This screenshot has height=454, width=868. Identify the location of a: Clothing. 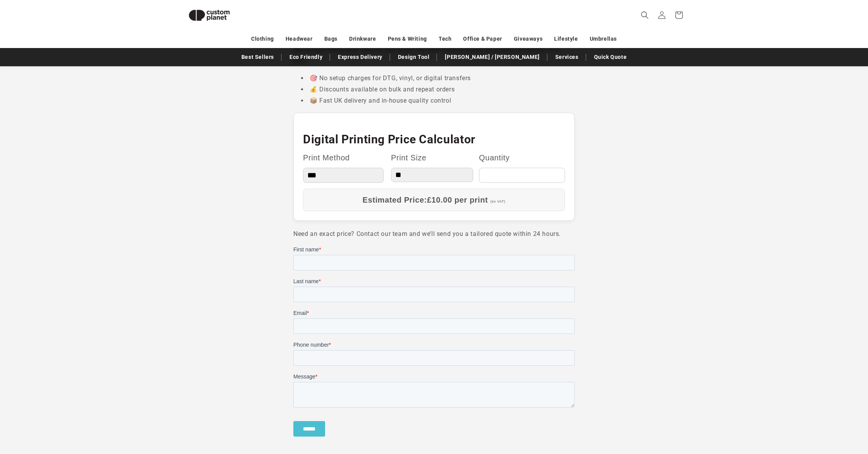
(262, 39).